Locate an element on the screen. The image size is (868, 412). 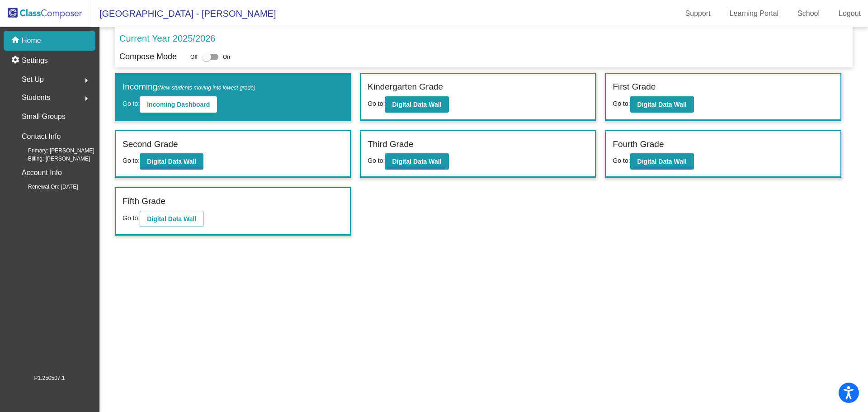
a: School is located at coordinates (808, 14).